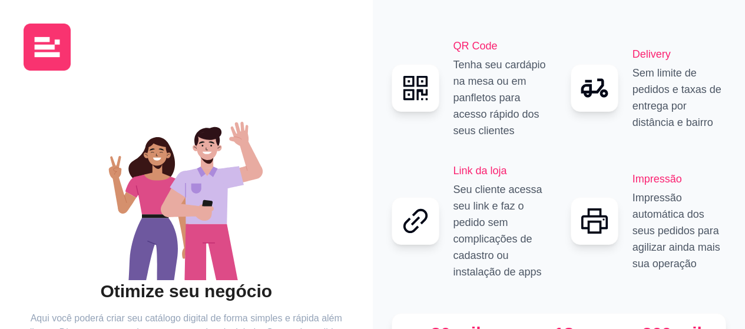 The image size is (745, 329). What do you see at coordinates (186, 292) in the screenshot?
I see `h2: Otimize seu negócio` at bounding box center [186, 292].